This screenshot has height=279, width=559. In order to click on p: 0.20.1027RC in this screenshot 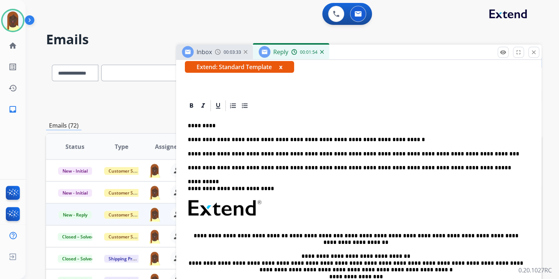, I will do `click(535, 270)`.